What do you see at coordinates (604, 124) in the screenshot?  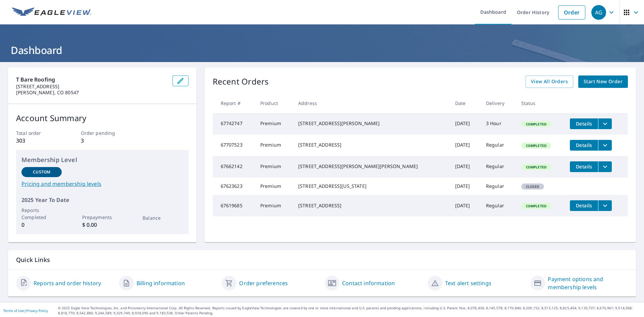 I see `button: filesDropdownBtn-67742747` at bounding box center [604, 124].